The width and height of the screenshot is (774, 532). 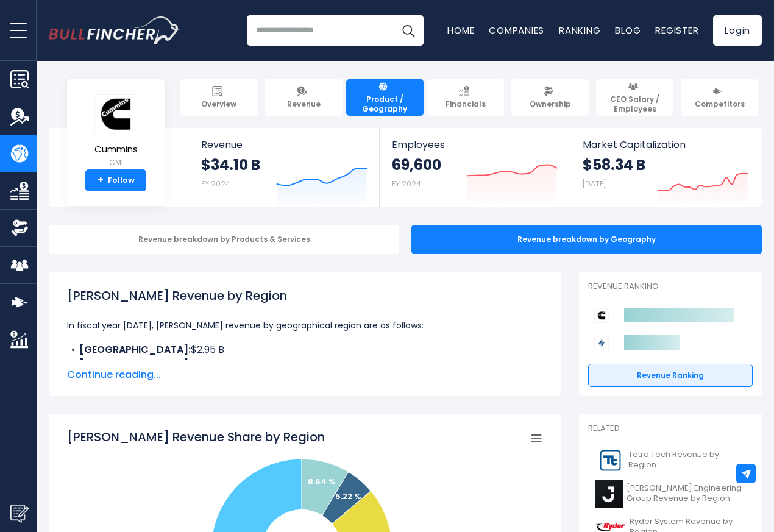 I want to click on button: Search, so click(x=408, y=31).